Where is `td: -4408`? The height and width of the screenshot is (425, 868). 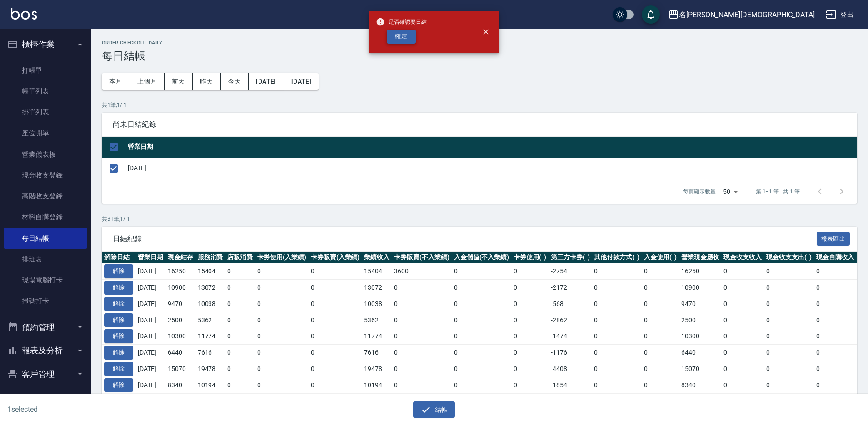
td: -4408 is located at coordinates (570, 369).